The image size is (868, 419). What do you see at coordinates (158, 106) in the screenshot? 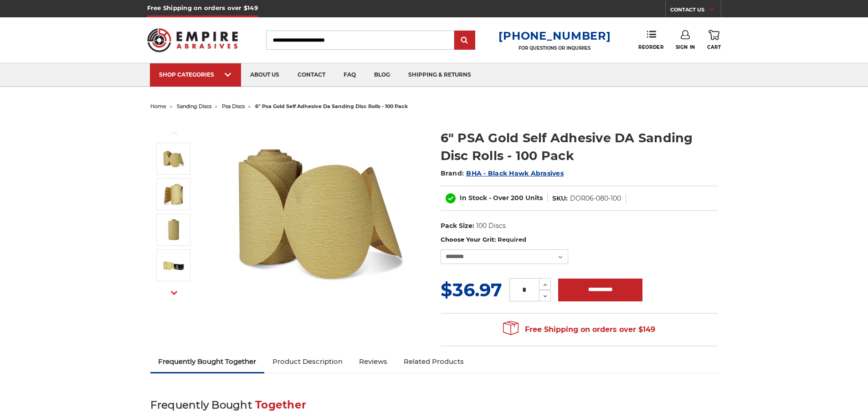
I see `a: home` at bounding box center [158, 106].